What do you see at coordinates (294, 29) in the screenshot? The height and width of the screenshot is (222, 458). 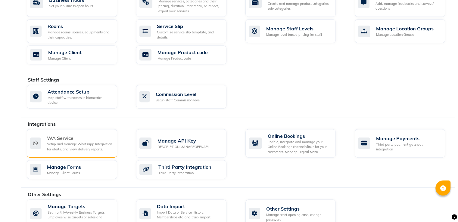 I see `div: Manage Staff Levels` at bounding box center [294, 29].